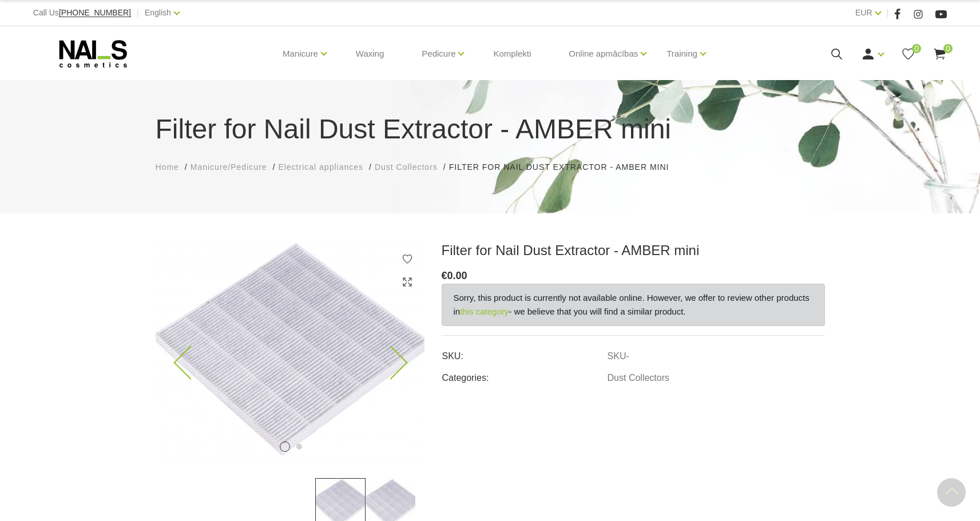 This screenshot has width=980, height=521. What do you see at coordinates (158, 12) in the screenshot?
I see `a: English` at bounding box center [158, 12].